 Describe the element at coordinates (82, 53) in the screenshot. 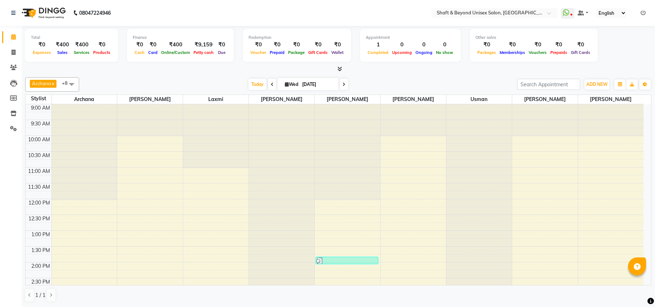

I see `span: Services` at that location.